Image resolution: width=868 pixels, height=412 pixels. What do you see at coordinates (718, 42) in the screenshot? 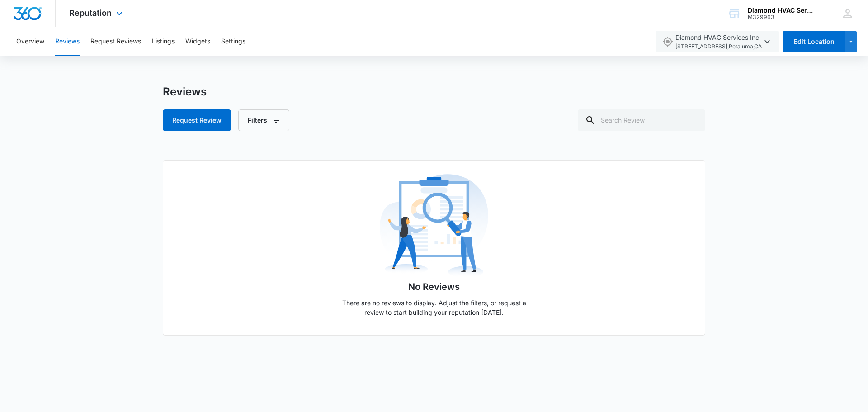
I see `span: Diamond HVAC Services Inc` at bounding box center [718, 42].